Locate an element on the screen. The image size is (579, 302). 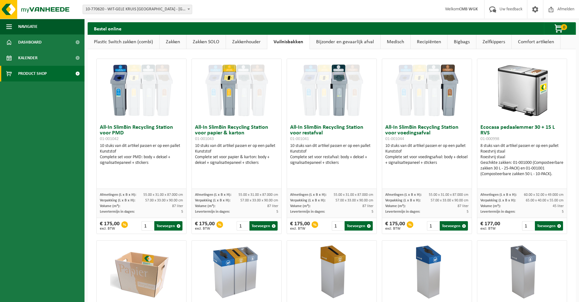
button: 0 is located at coordinates (560, 28).